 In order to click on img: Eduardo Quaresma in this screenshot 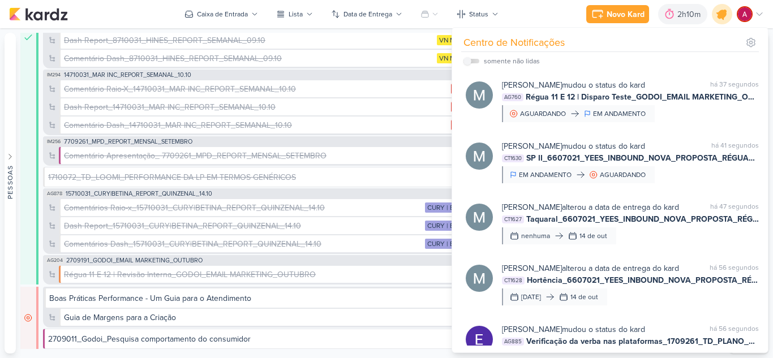, I will do `click(480, 340)`.